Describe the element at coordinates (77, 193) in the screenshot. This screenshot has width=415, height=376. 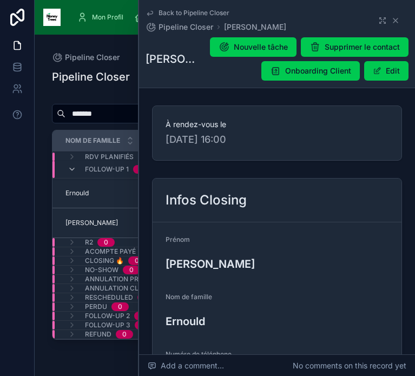
I see `span: Ernould` at that location.